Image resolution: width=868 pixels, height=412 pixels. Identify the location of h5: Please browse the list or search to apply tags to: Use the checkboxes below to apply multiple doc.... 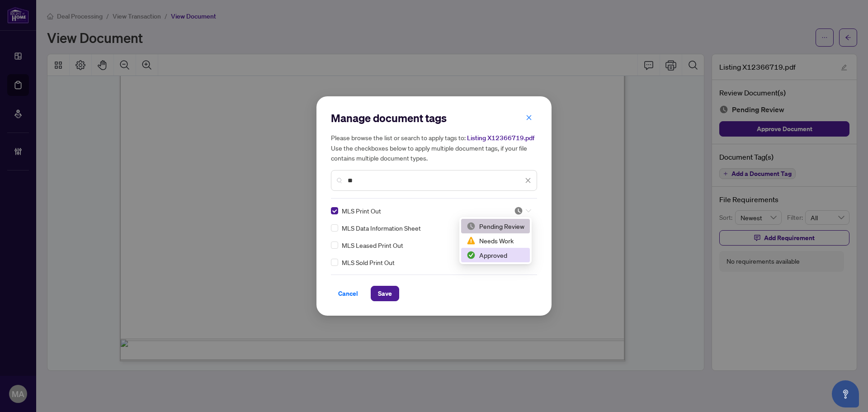
(434, 148).